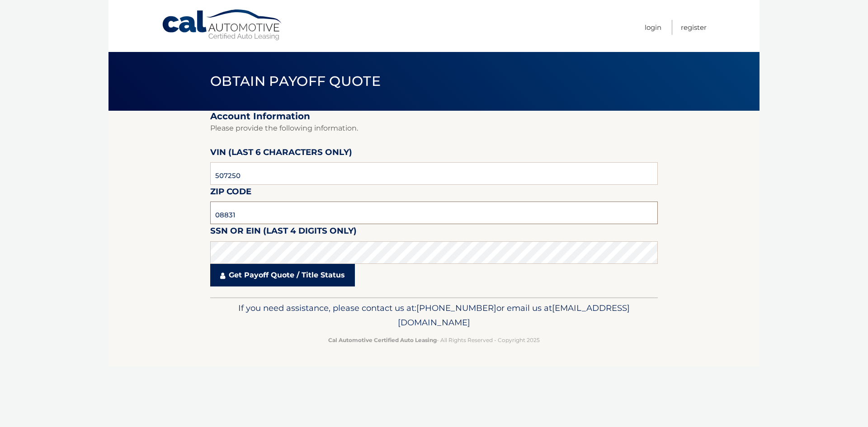 The height and width of the screenshot is (427, 868). Describe the element at coordinates (230, 193) in the screenshot. I see `label: Zip Code` at that location.